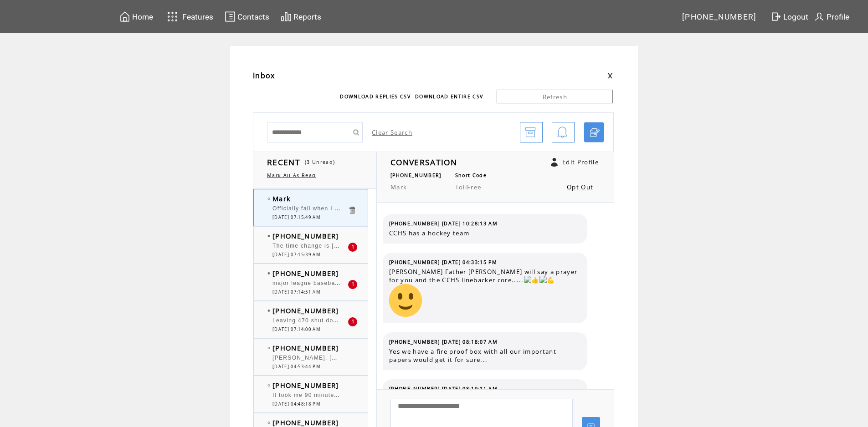  I want to click on img: chart.svg, so click(286, 16).